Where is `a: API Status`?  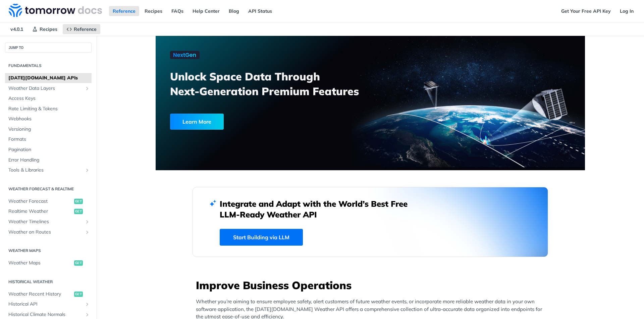 a: API Status is located at coordinates (260, 11).